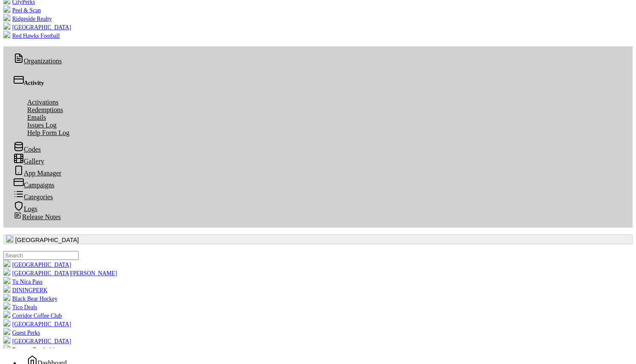  What do you see at coordinates (37, 117) in the screenshot?
I see `a: Emails` at bounding box center [37, 117].